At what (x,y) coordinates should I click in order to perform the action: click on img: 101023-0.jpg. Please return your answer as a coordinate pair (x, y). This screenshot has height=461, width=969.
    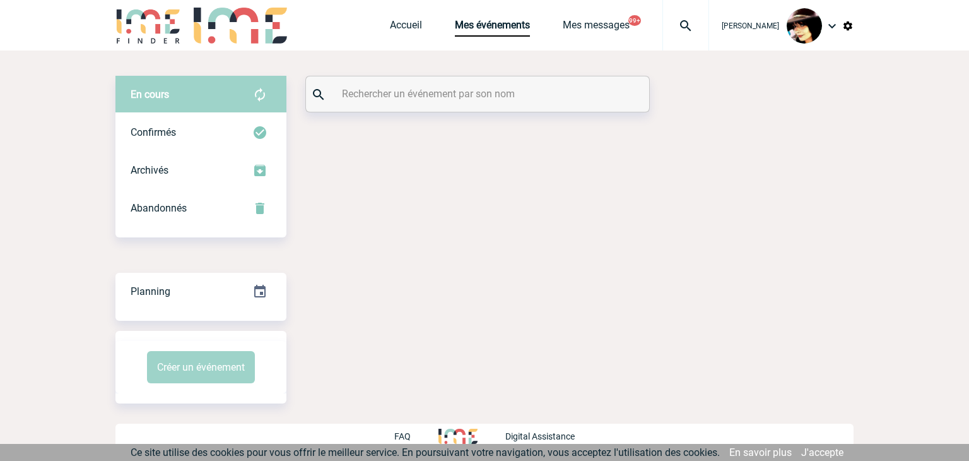
    Looking at the image, I should click on (804, 26).